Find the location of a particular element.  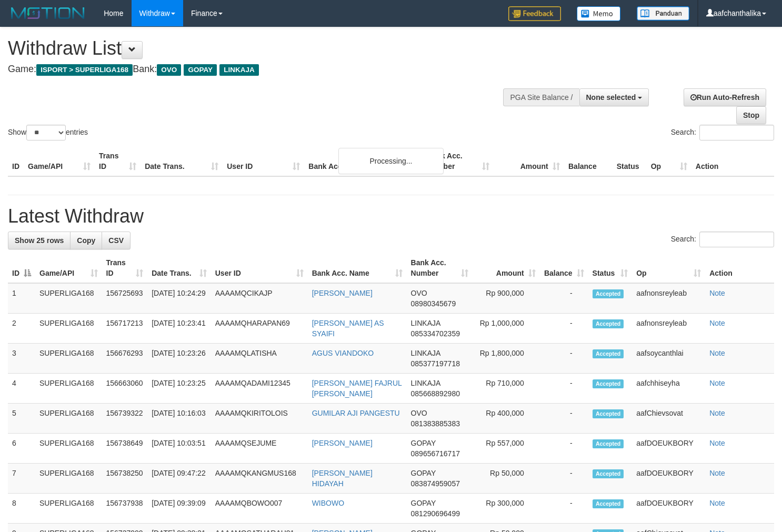

a: GUMILAR AJI PANGESTU is located at coordinates (356, 413).